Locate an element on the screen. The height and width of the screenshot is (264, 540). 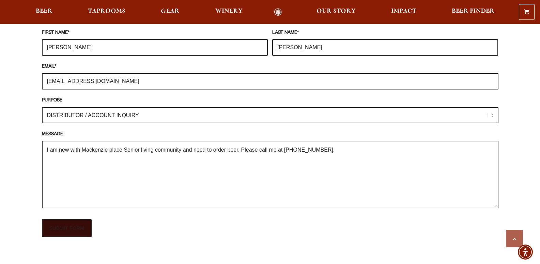
span: Gear is located at coordinates (170, 11).